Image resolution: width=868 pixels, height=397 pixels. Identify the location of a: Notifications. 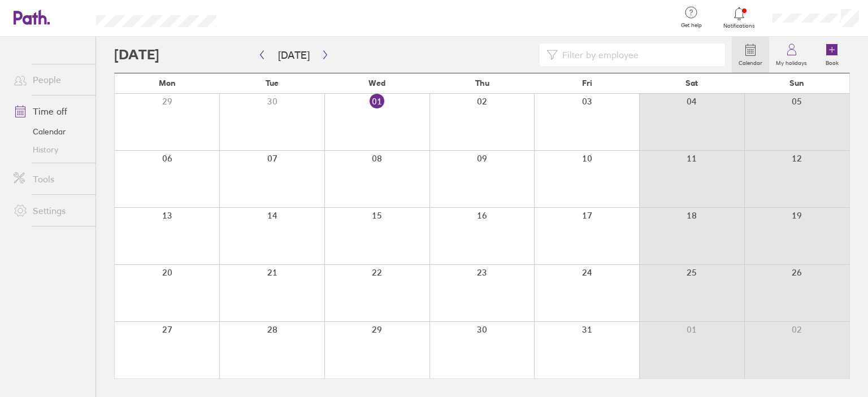
(739, 17).